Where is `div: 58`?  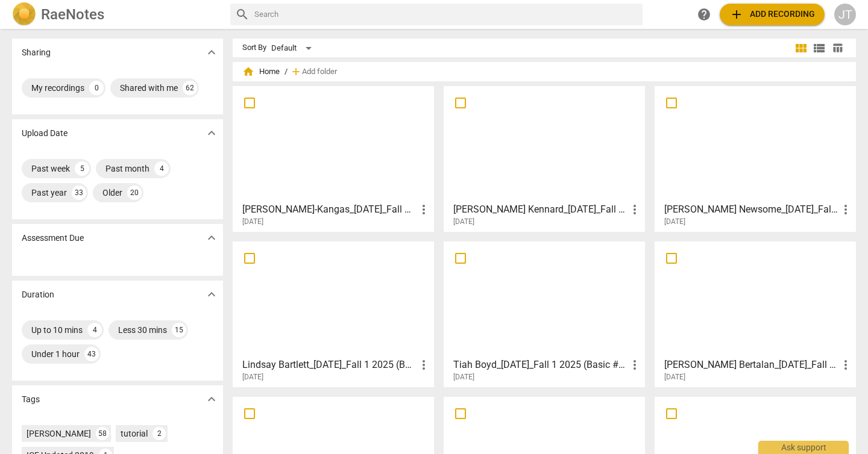 div: 58 is located at coordinates (103, 433).